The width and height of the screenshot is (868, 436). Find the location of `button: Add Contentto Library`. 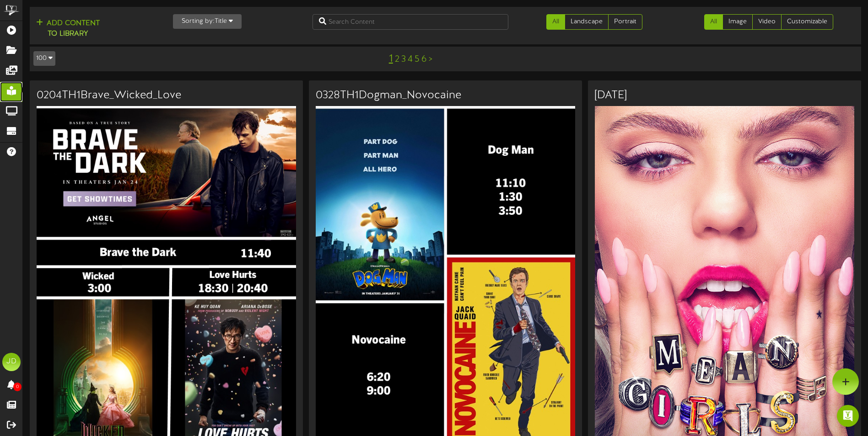

button: Add Contentto Library is located at coordinates (67, 29).